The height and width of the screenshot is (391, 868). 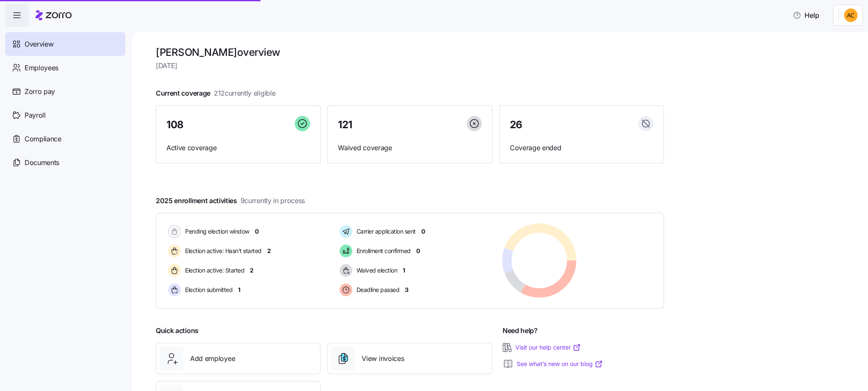 What do you see at coordinates (212, 358) in the screenshot?
I see `span: Add employee` at bounding box center [212, 358].